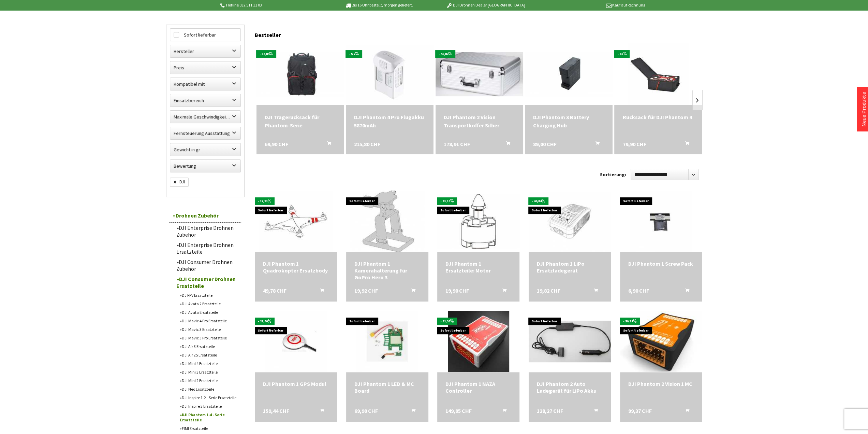 This screenshot has width=868, height=434. I want to click on a: DJI Phantom 1 Quadrokopter Ersatzbody 49,78 CHF In den Warenkorb, so click(296, 267).